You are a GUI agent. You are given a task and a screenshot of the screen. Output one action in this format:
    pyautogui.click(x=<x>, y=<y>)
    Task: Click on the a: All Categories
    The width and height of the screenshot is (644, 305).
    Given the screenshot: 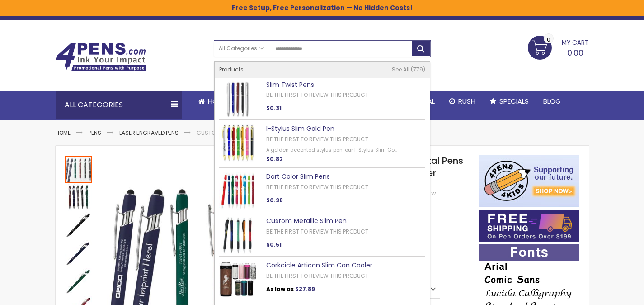 What is the action you would take?
    pyautogui.click(x=241, y=48)
    